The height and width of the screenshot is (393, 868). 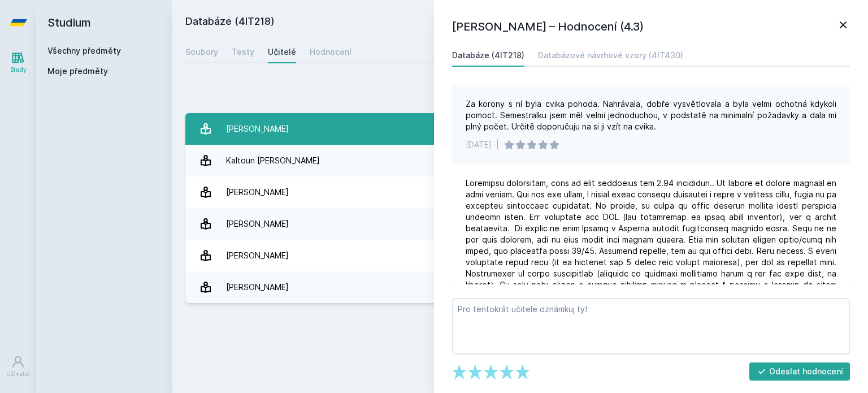 What do you see at coordinates (331, 52) in the screenshot?
I see `div: Hodnocení` at bounding box center [331, 52].